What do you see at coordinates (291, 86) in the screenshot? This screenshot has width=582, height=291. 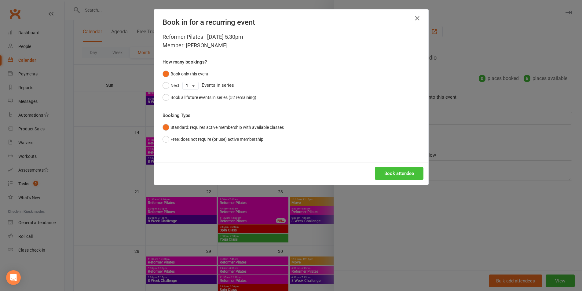 I see `div: Events in series` at bounding box center [291, 86].